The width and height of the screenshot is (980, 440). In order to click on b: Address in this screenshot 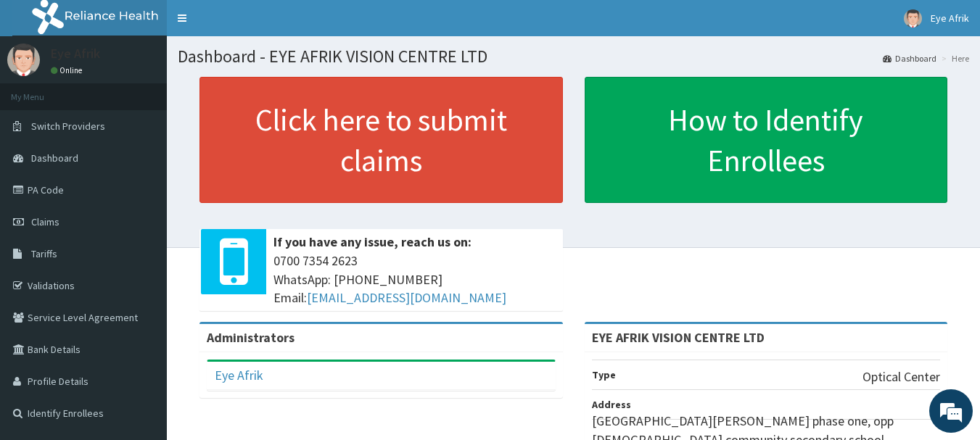, I will do `click(611, 404)`.